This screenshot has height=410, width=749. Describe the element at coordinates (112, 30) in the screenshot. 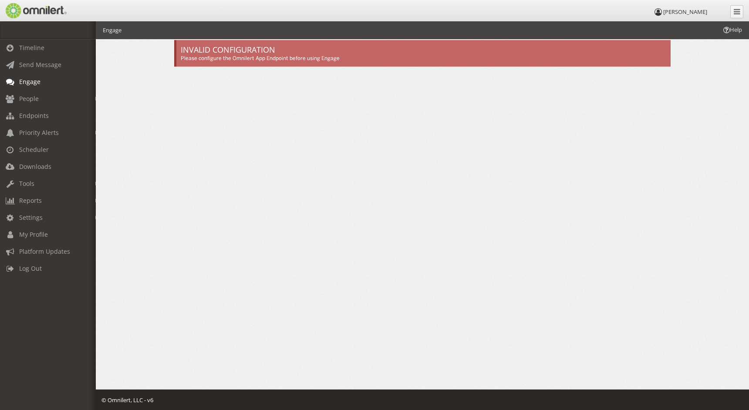

I see `li: Engage` at that location.